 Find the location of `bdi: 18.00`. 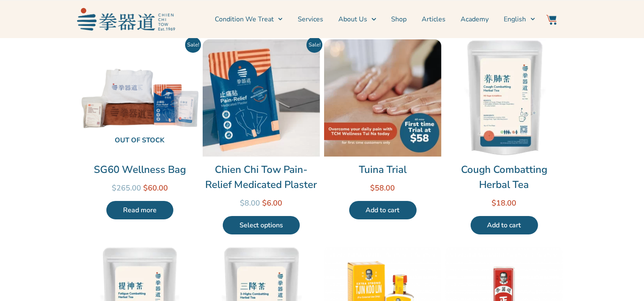

bdi: 18.00 is located at coordinates (504, 203).